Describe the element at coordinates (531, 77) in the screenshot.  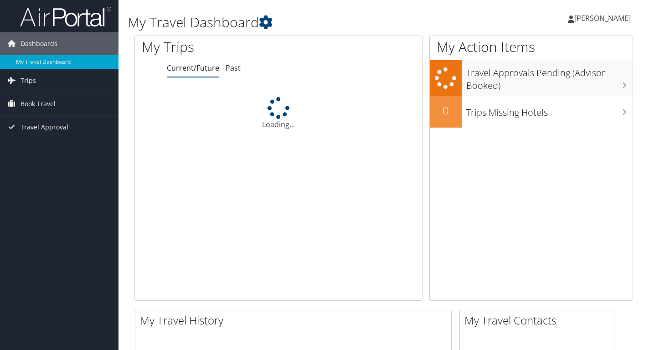
I see `a: Travel Approvals Pending (Advisor Booked)` at that location.